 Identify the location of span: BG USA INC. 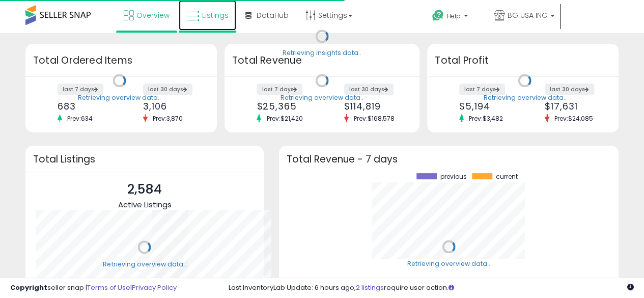
(528, 15).